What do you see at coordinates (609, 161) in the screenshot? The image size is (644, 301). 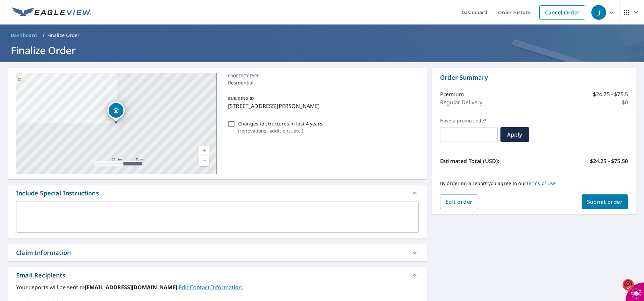 I see `p: $24.25 - $75.50` at bounding box center [609, 161].